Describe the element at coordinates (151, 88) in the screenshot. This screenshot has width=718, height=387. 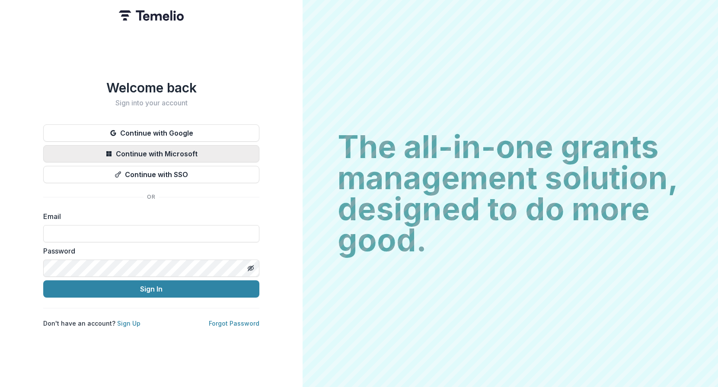
I see `h1: Welcome back` at that location.